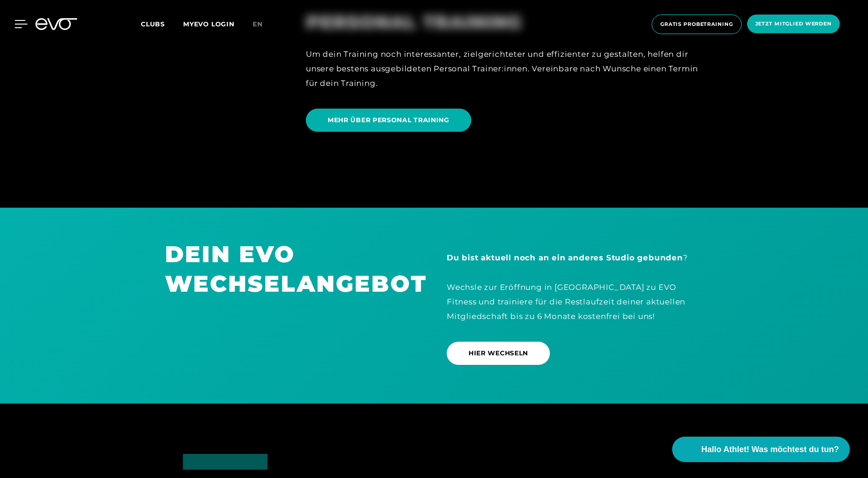  I want to click on a: MEHR ÜBER PERSONAL TRAINING, so click(390, 120).